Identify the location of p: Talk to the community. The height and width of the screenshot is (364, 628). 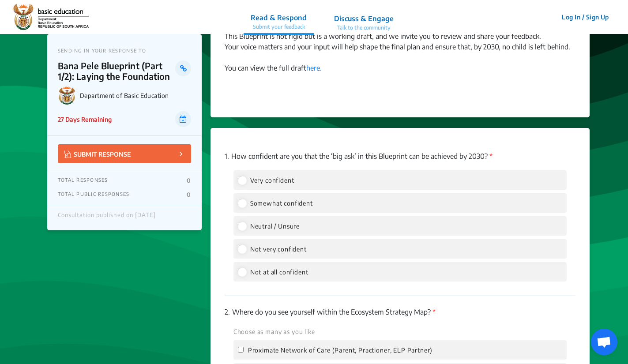
(363, 28).